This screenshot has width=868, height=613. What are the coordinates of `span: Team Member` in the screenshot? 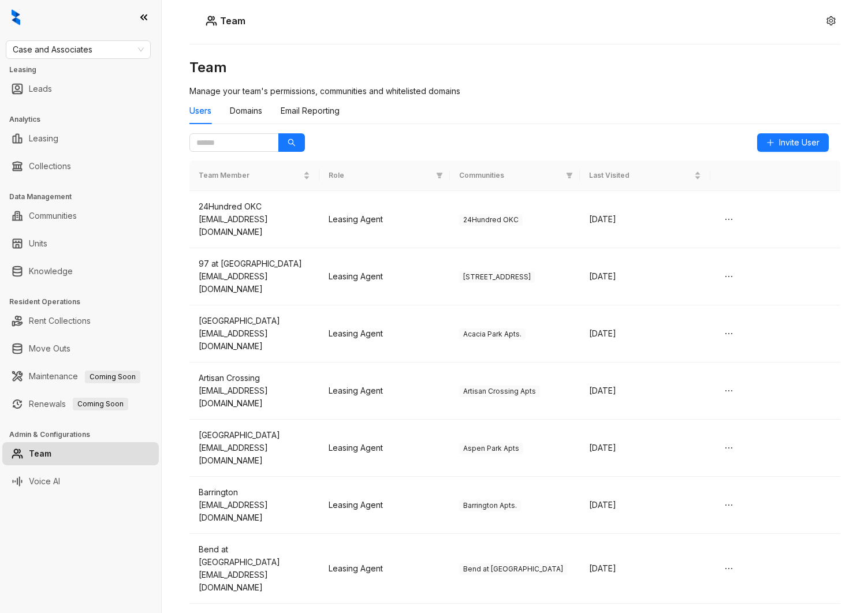 It's located at (250, 176).